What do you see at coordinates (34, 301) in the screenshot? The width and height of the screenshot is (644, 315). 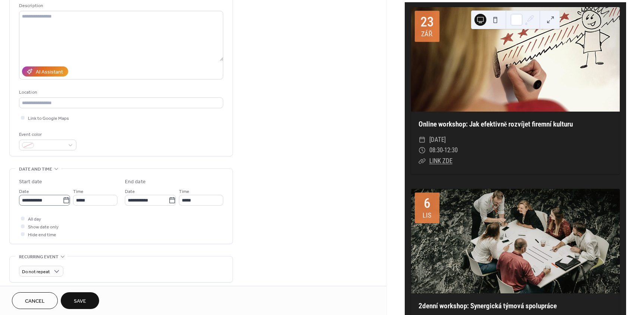 I see `button: Cancel` at bounding box center [34, 301].